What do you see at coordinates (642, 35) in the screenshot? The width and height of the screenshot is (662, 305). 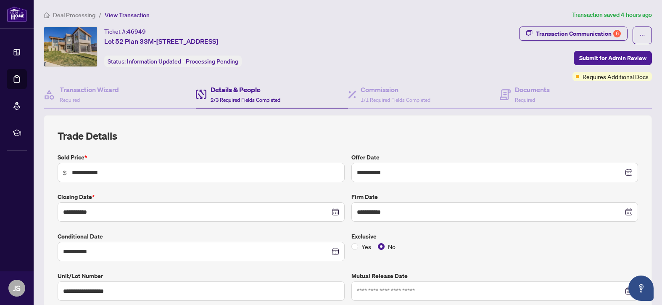 I see `span: ellipsis` at bounding box center [642, 35].